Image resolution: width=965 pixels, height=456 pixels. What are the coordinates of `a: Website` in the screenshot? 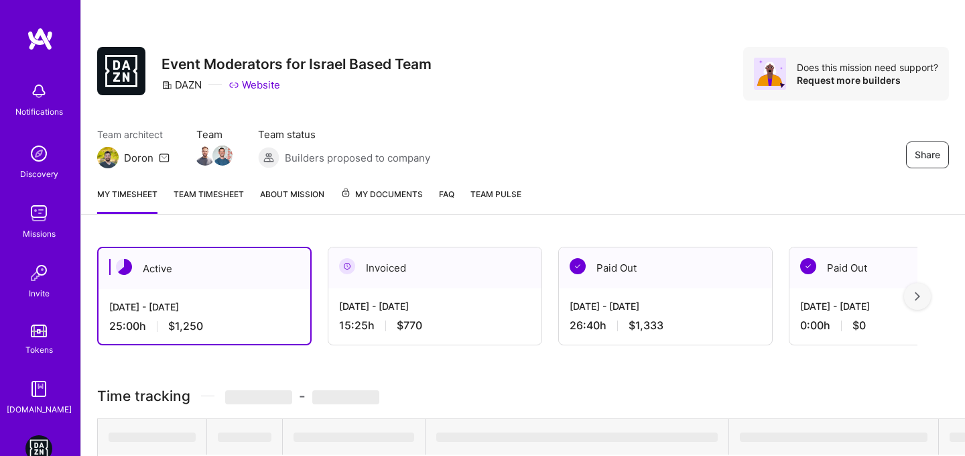 It's located at (254, 84).